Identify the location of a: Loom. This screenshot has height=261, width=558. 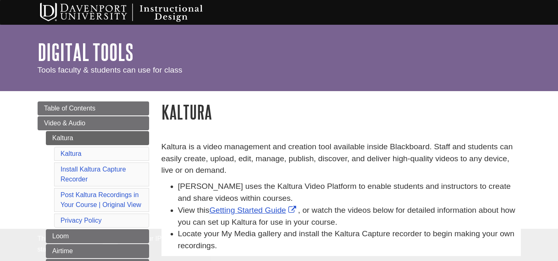
(97, 237).